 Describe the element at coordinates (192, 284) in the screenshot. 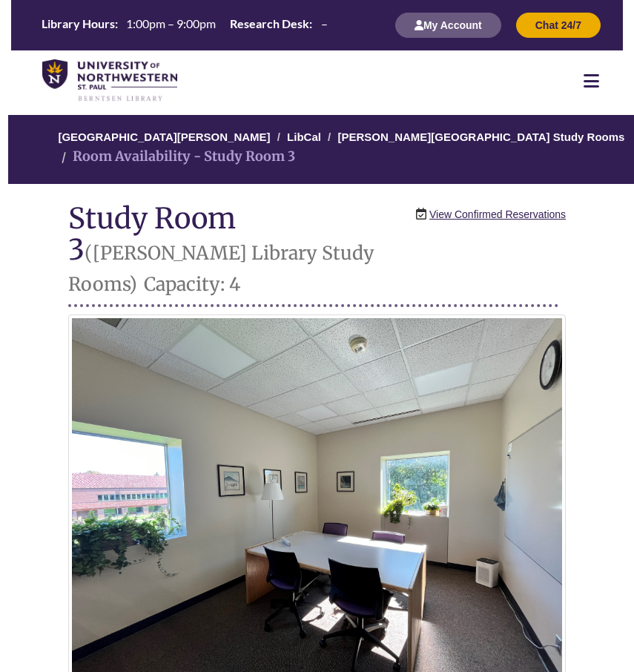

I see `small: Capacity: 4` at that location.